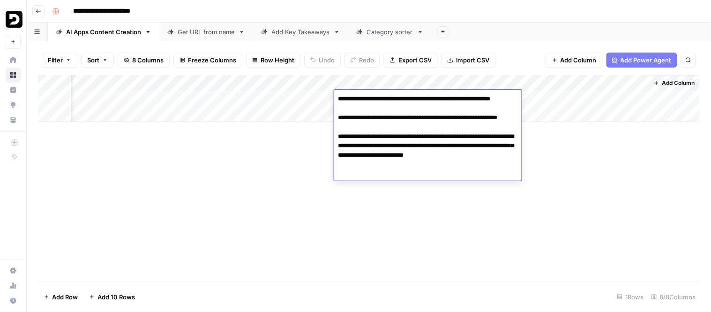 The height and width of the screenshot is (312, 711). What do you see at coordinates (469, 60) in the screenshot?
I see `button: Import CSV` at bounding box center [469, 60].